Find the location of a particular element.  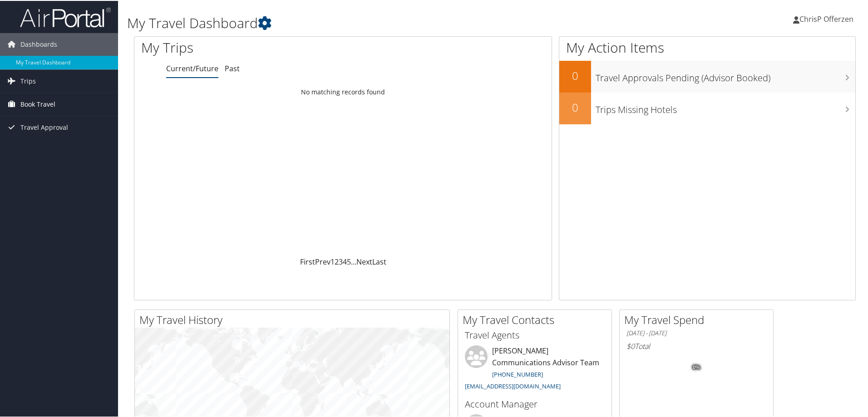

img: airportal-logo.png is located at coordinates (66, 17).